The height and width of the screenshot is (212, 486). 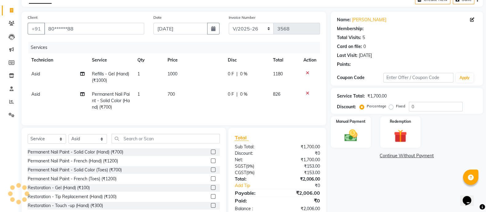 What do you see at coordinates (75, 152) in the screenshot?
I see `div: Permanent Nail Paint - Solid Color (Hand) (₹700)` at bounding box center [75, 152].